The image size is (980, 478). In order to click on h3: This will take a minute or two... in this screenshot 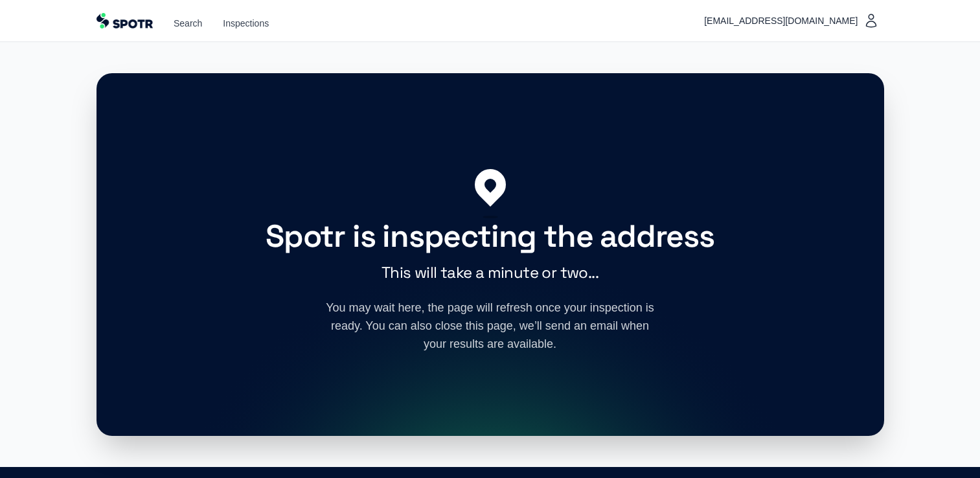, I will do `click(491, 273)`.